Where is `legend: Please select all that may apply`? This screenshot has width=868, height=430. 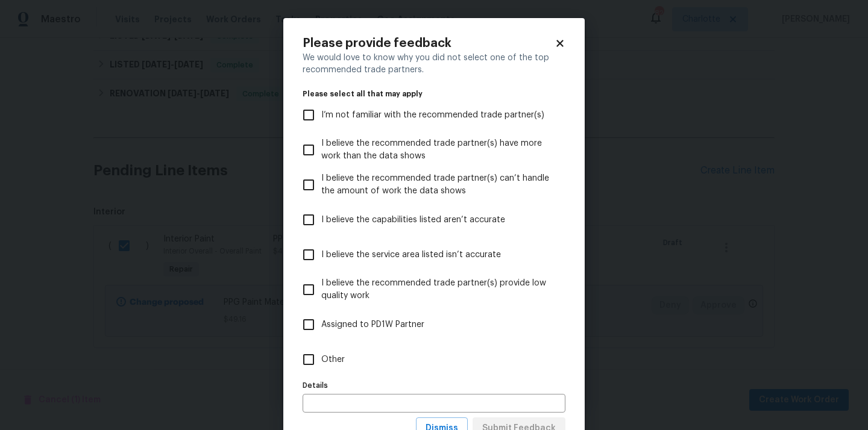
legend: Please select all that may apply is located at coordinates (434, 94).